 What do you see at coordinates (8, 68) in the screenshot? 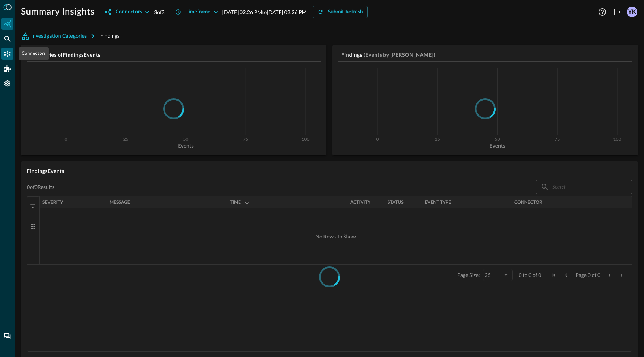
I see `div: Addons` at bounding box center [8, 68].